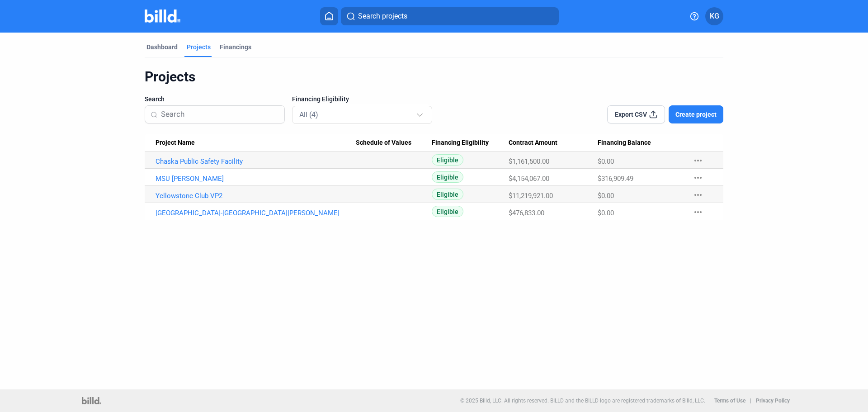  What do you see at coordinates (256, 161) in the screenshot?
I see `a: Chaska Public Safety Facility` at bounding box center [256, 161].